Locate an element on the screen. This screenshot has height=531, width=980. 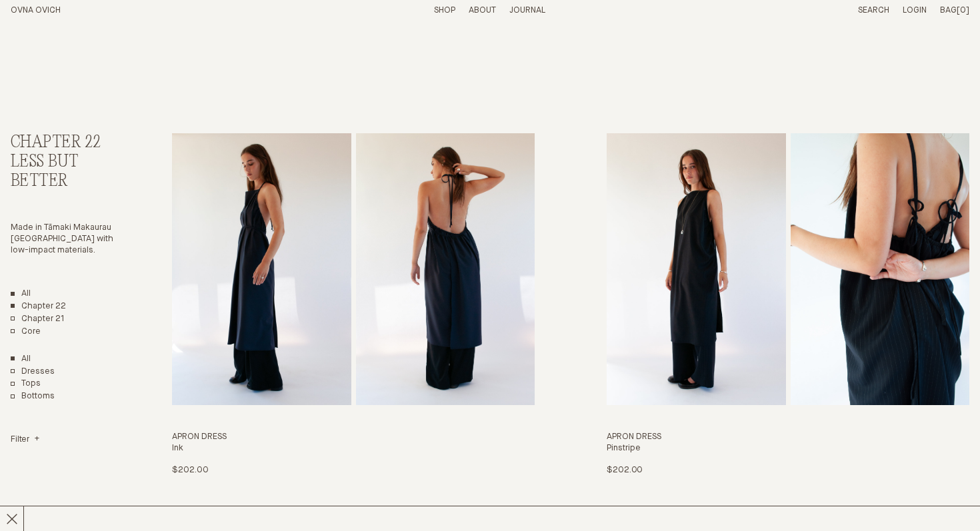
span: Bag is located at coordinates (948, 10).